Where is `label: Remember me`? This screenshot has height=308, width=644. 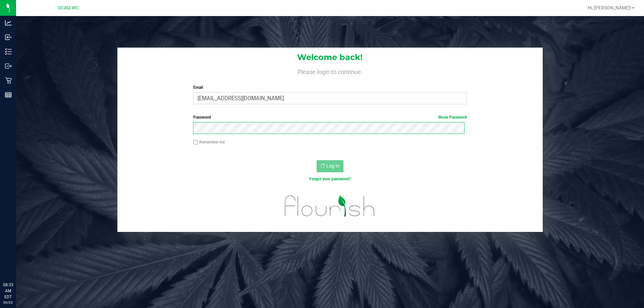
label: Remember me is located at coordinates (209, 142).